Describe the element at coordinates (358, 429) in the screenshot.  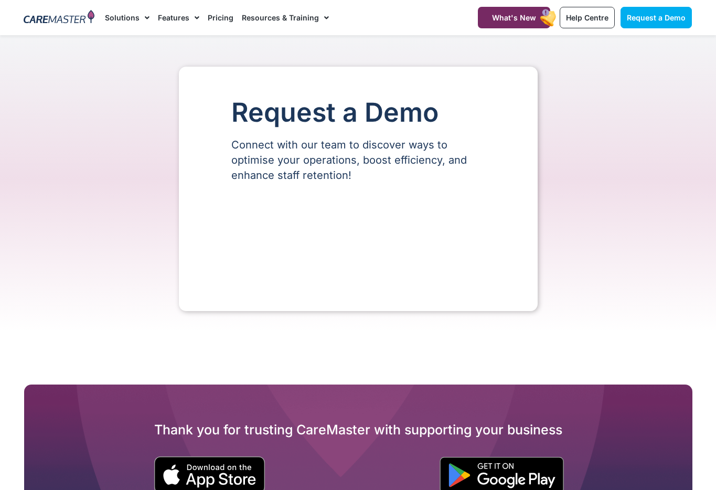
I see `h2: Thank you for trusting CareMaster with supporting your business` at that location.